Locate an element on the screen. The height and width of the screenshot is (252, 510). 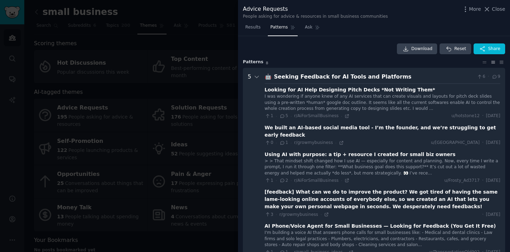
button: Share is located at coordinates (489, 49).